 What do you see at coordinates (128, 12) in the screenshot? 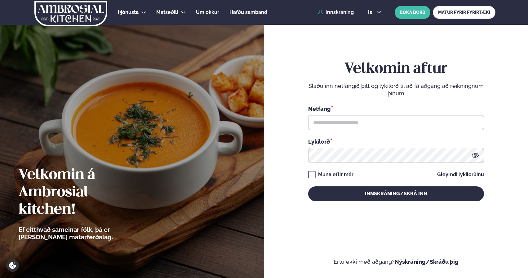
I see `span: Þjónusta` at bounding box center [128, 12].